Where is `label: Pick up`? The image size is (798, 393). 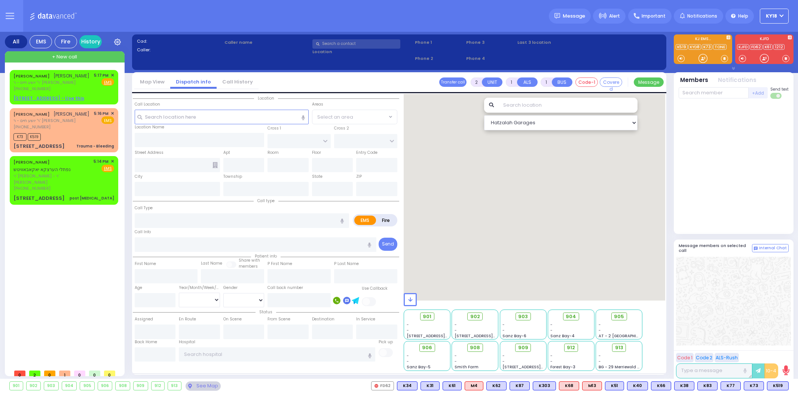 label: Pick up is located at coordinates (386, 342).